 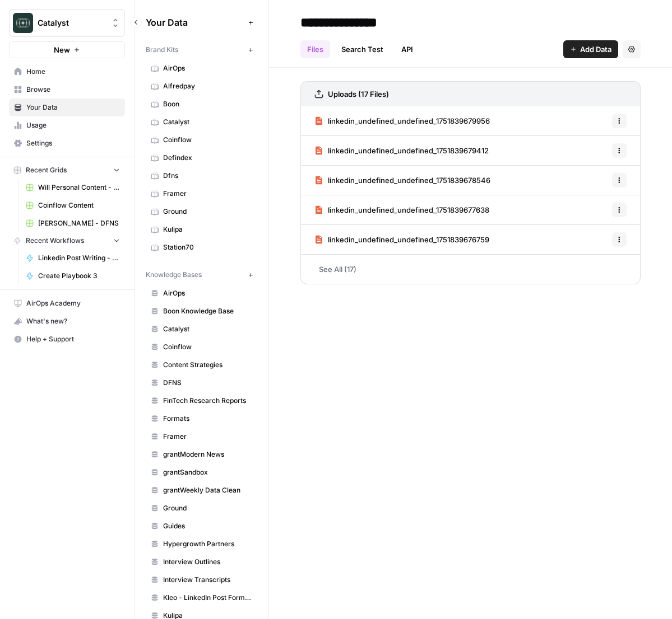 I want to click on span: Knowledge Bases, so click(x=174, y=275).